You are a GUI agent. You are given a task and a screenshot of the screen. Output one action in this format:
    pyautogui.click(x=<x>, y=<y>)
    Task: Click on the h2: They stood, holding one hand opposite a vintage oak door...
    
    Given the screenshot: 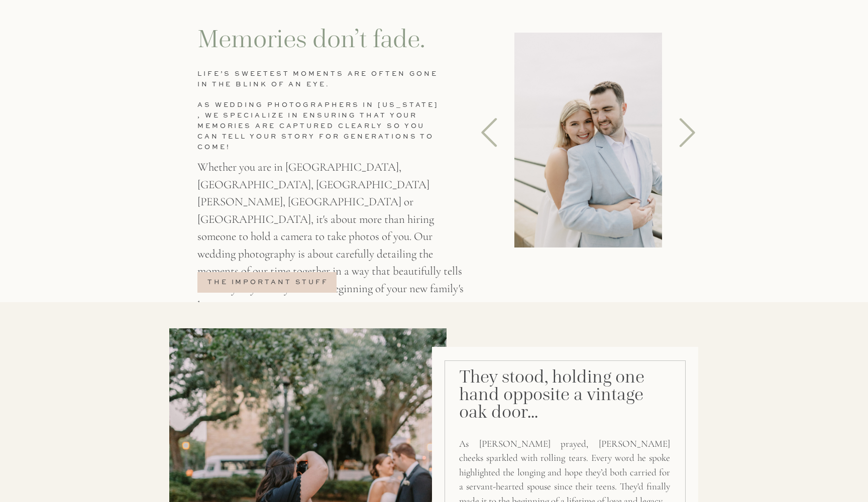 What is the action you would take?
    pyautogui.click(x=565, y=391)
    